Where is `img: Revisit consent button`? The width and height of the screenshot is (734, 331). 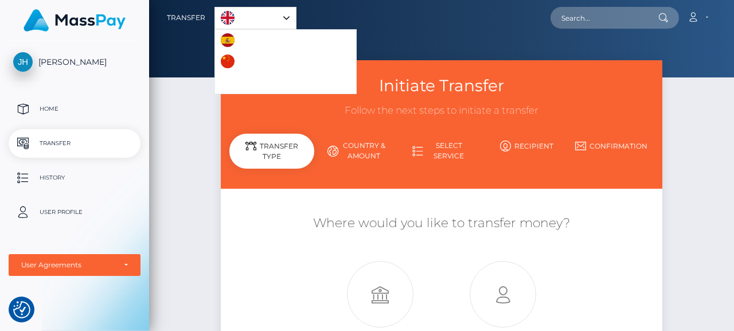
img: Revisit consent button is located at coordinates (22, 310).